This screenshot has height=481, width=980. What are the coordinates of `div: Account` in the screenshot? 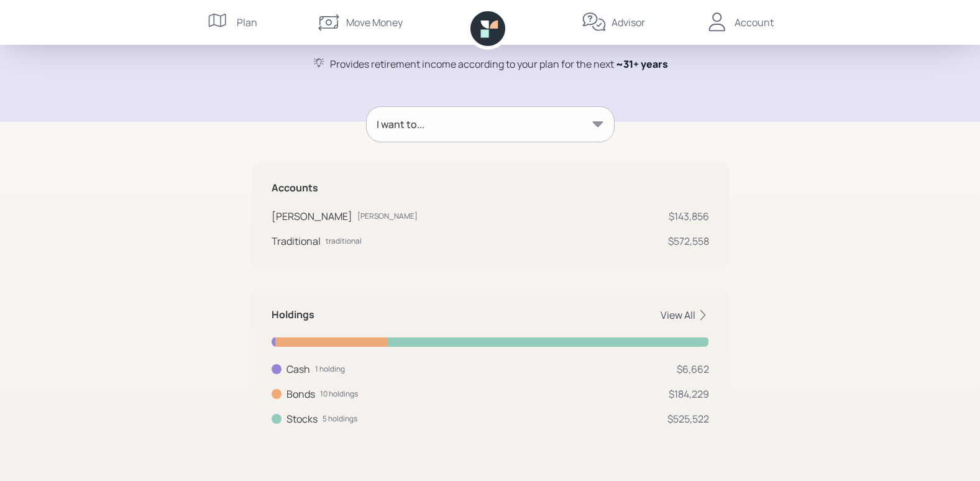 It's located at (754, 22).